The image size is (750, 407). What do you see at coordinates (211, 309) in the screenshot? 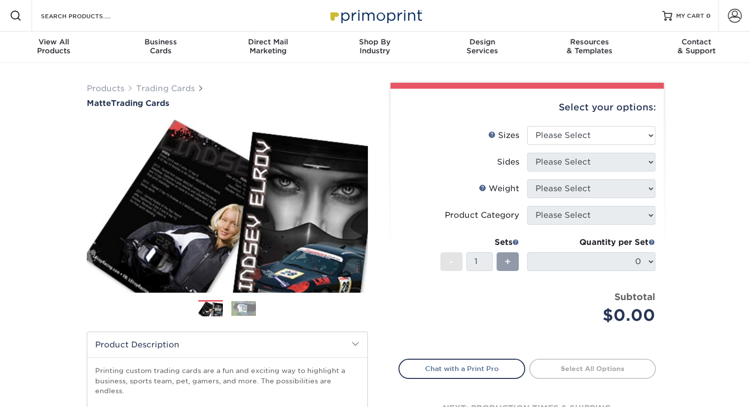
I see `img: Trading Cards 01` at bounding box center [211, 309].